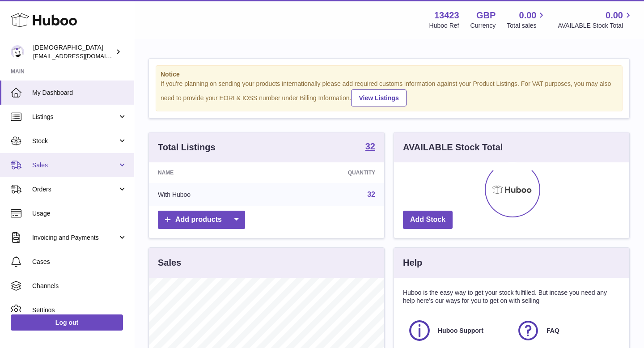 This screenshot has width=644, height=348. I want to click on div: If you're planning on sending your products internationally please add required customs informati..., so click(389, 93).